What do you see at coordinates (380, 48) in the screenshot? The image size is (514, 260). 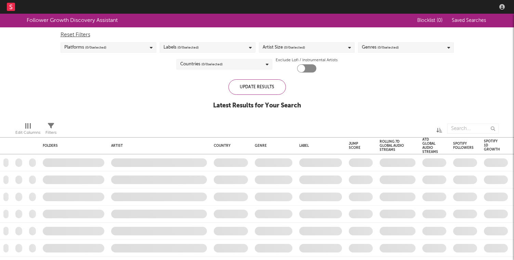 I see `div: Genres` at bounding box center [380, 48].